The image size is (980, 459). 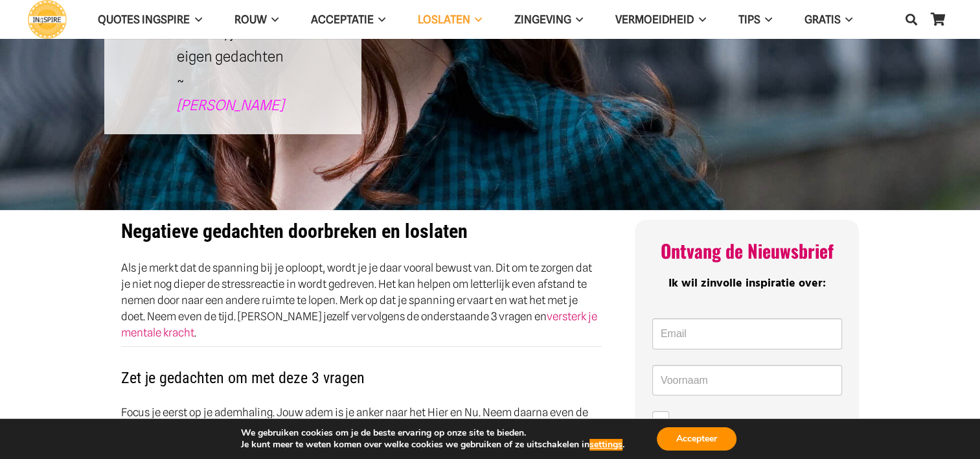 I want to click on p: Als je merkt dat de spanning bij je oploopt, wordt je je daar vooral bewust van. Dit om te zorgen..., so click(x=361, y=300).